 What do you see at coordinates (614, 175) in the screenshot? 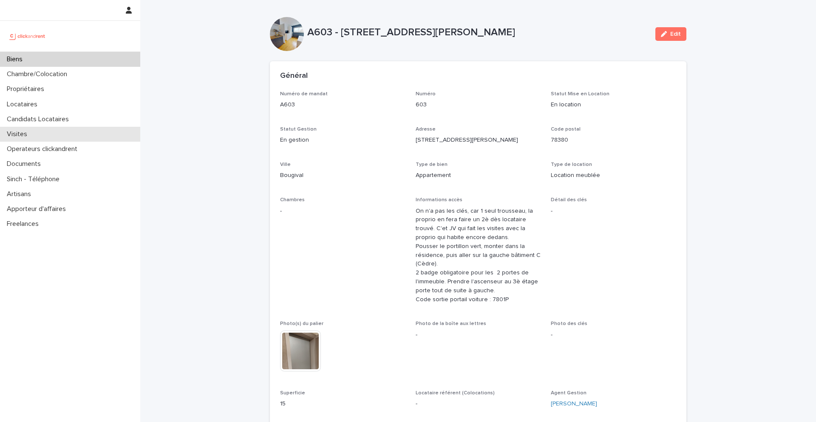
I see `p: Location meublée` at bounding box center [614, 175].